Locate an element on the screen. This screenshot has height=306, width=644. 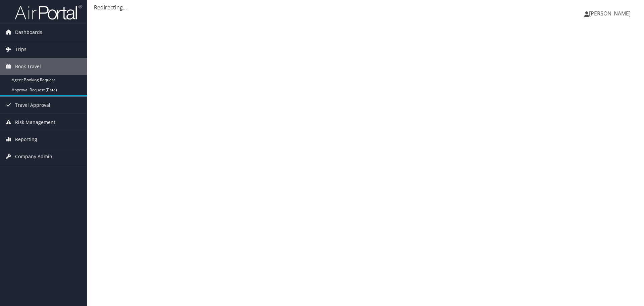
span: Dashboards is located at coordinates (29, 32).